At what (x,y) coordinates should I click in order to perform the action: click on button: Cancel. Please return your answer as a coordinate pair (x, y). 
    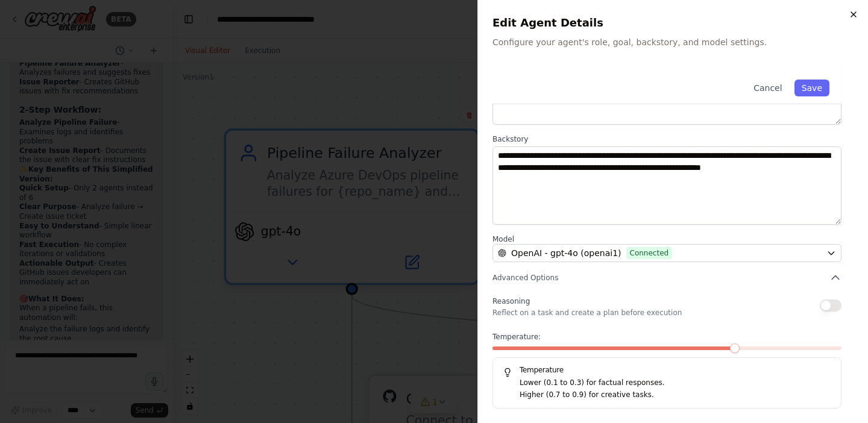
    Looking at the image, I should click on (767, 88).